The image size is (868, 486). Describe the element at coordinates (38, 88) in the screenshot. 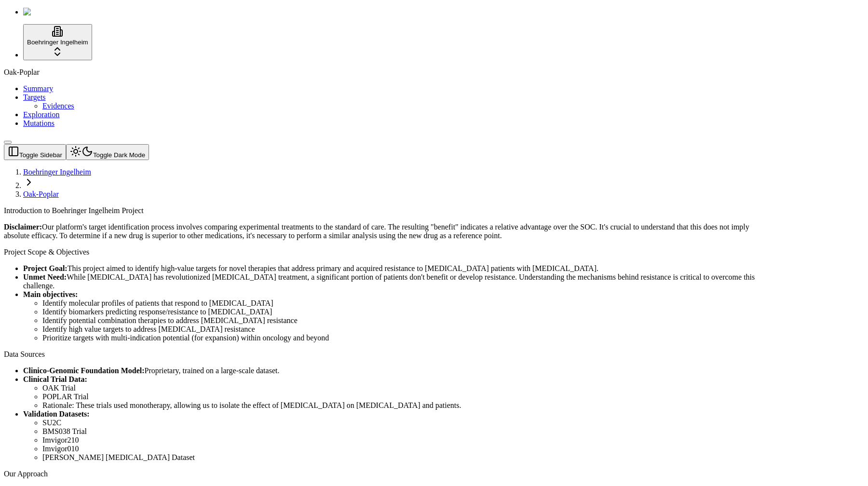

I see `span: Summary` at that location.